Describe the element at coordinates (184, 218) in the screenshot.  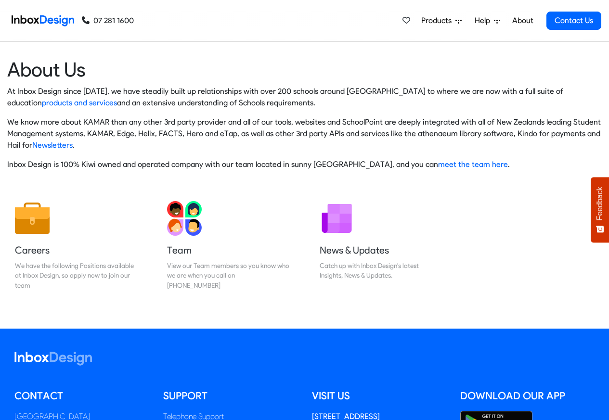
I see `img: 2022_01_13_icon_team.svg` at that location.